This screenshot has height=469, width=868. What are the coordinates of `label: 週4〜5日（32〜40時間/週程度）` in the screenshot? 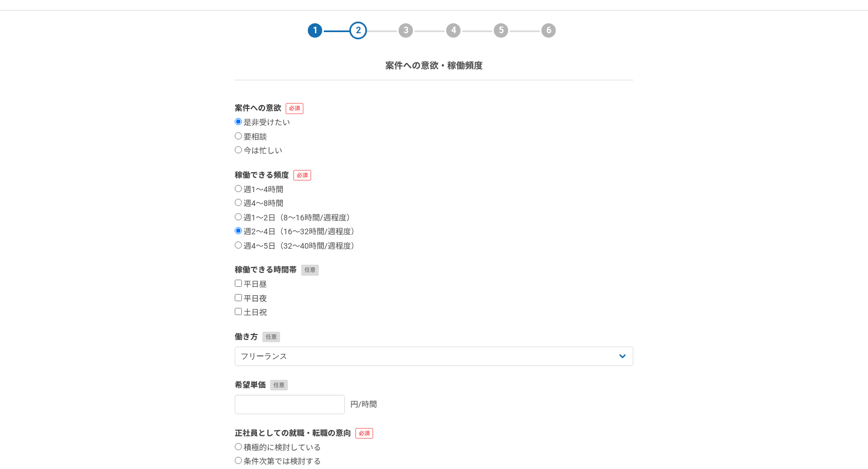 It's located at (297, 246).